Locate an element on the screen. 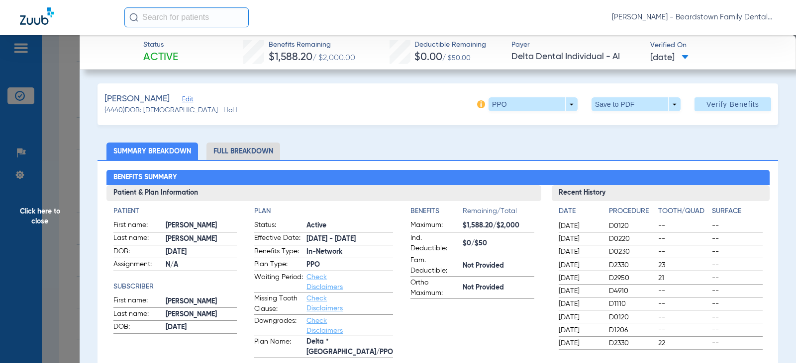 This screenshot has height=363, width=796. span: Verify Benefits is located at coordinates (732, 104).